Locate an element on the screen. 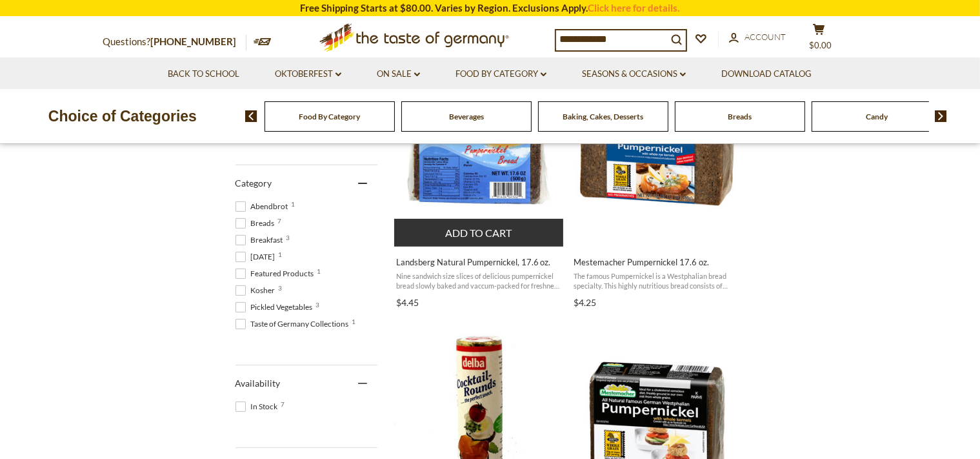  span: $4.45 is located at coordinates (407, 302).